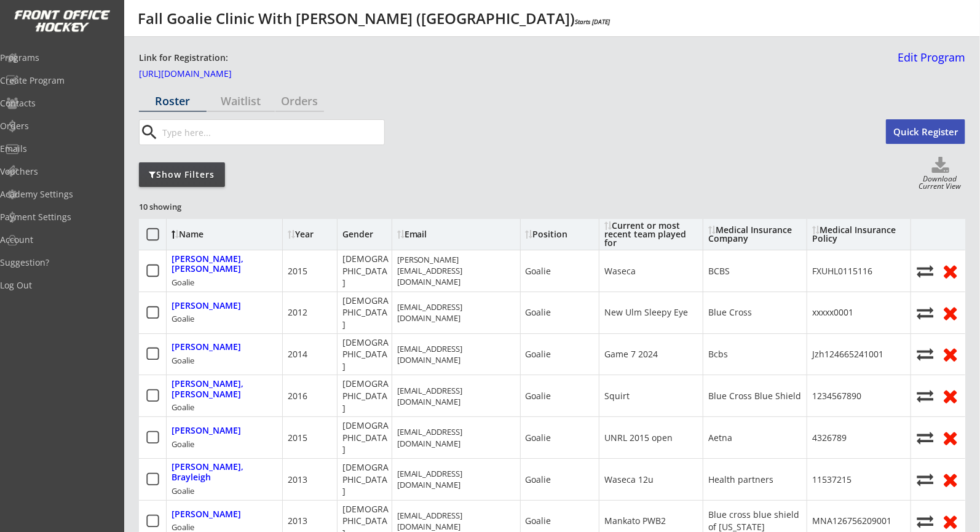 The height and width of the screenshot is (532, 980). What do you see at coordinates (859, 234) in the screenshot?
I see `div: Medical Insurance Policy` at bounding box center [859, 234].